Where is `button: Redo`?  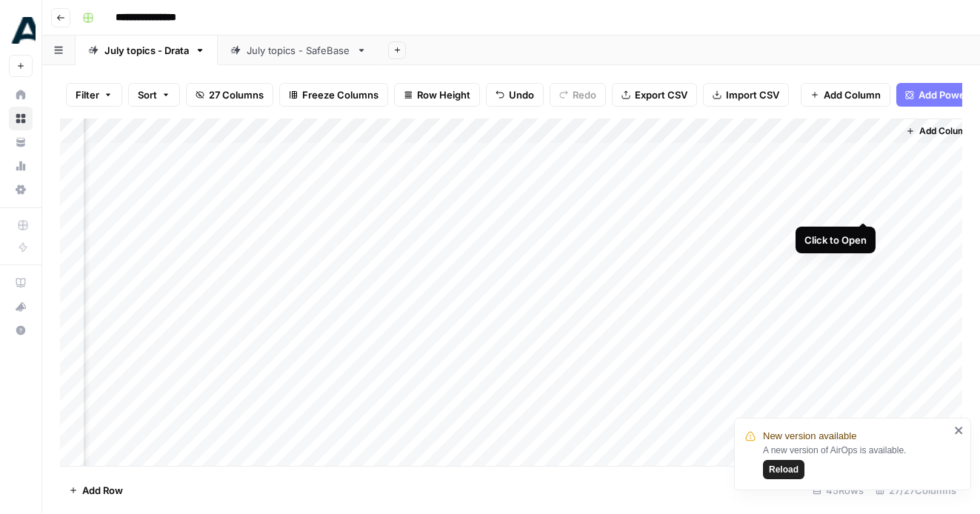 button: Redo is located at coordinates (577, 94).